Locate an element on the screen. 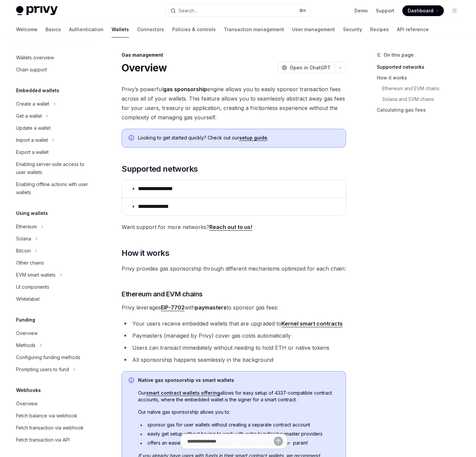 The image size is (476, 457). a: Update a wallet is located at coordinates (53, 128).